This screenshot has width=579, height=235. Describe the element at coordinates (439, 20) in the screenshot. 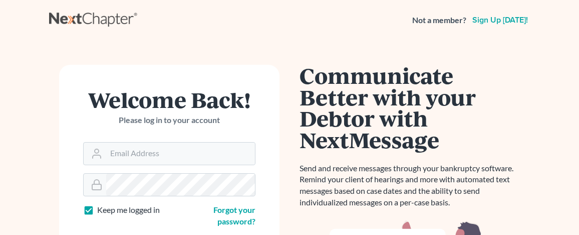

I see `strong: Not a member?` at that location.